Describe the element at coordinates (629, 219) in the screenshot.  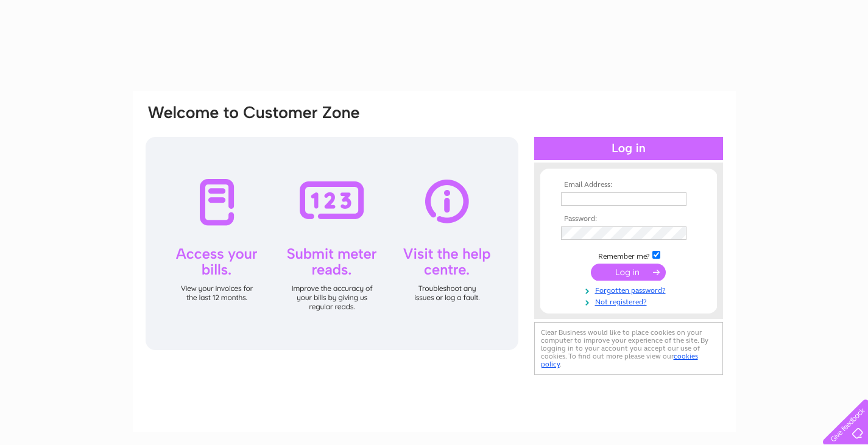
I see `th: Password:` at that location.